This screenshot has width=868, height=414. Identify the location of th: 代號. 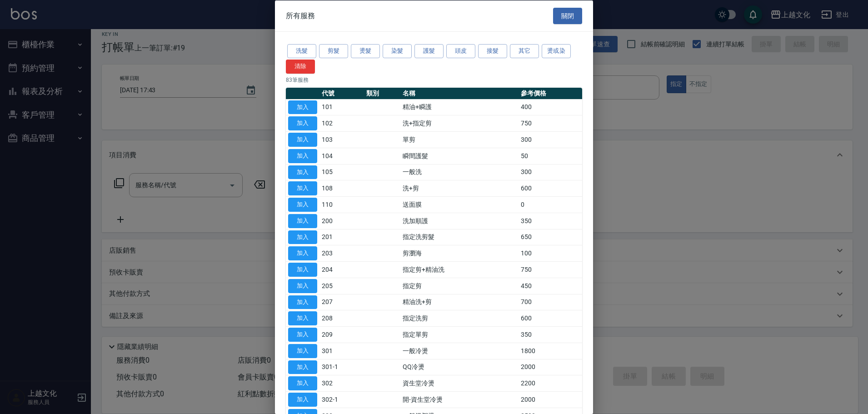
(341, 93).